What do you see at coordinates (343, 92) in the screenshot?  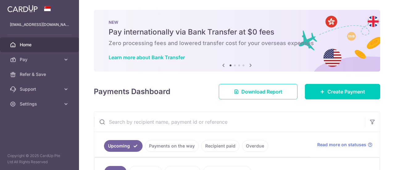 I see `a: Create Payment` at bounding box center [343, 92].